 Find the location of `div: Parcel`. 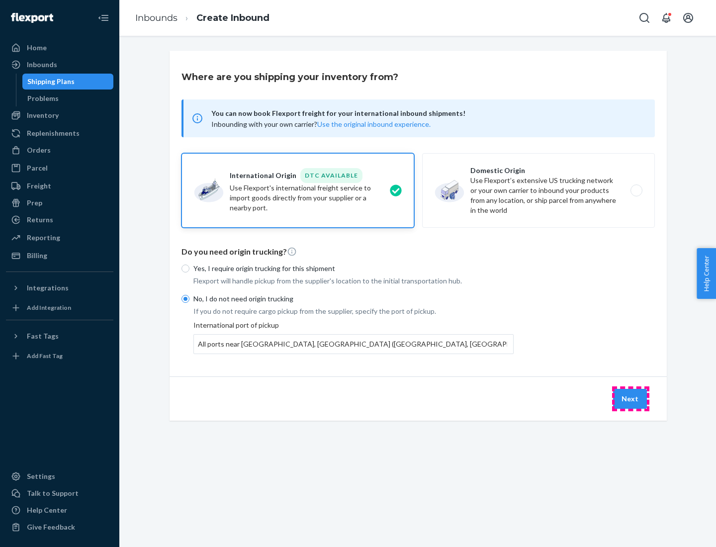

div: Parcel is located at coordinates (37, 168).